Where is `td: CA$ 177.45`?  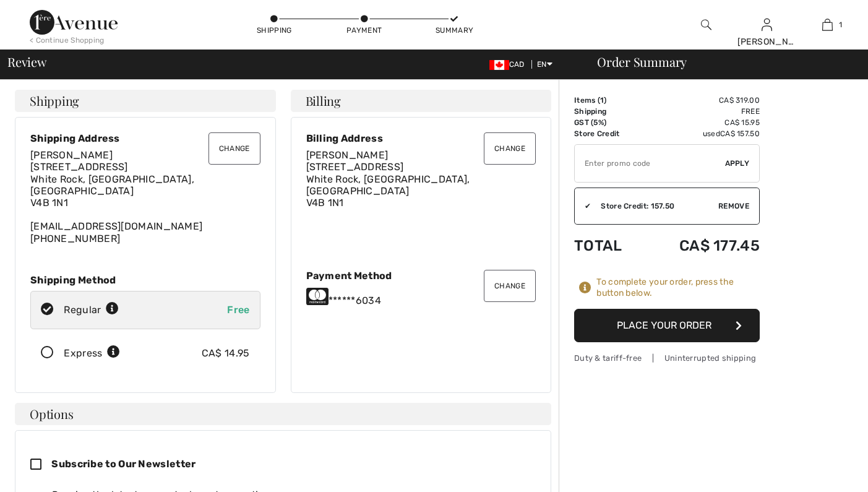 td: CA$ 177.45 is located at coordinates (701, 246).